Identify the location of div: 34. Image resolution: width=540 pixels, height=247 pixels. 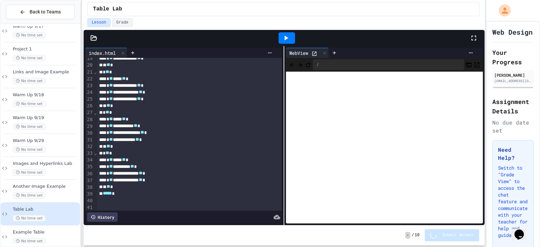
(89, 160).